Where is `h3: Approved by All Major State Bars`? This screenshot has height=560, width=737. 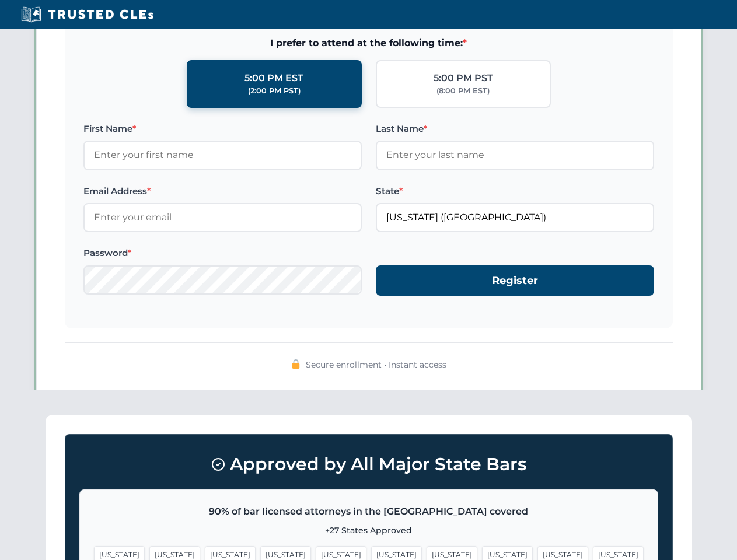
h3: Approved by All Major State Bars is located at coordinates (368, 465).